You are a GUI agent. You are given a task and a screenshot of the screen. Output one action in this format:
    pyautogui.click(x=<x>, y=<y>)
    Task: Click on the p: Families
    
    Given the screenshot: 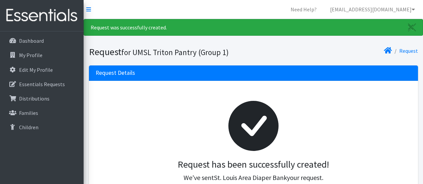 What is the action you would take?
    pyautogui.click(x=28, y=113)
    